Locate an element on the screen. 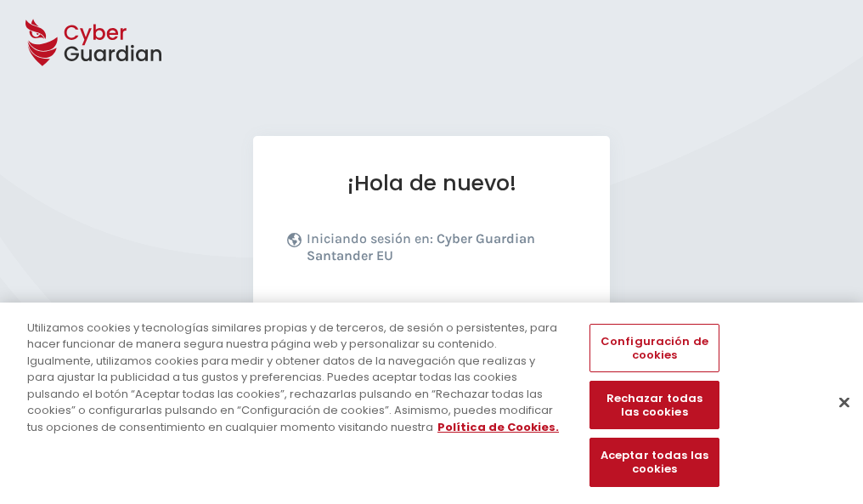 The height and width of the screenshot is (504, 863). button: Rechazar todas las cookies is located at coordinates (654, 405).